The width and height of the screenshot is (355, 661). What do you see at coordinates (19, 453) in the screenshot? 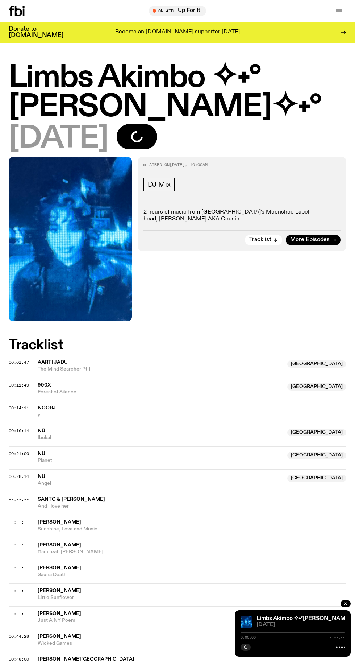
I see `button: 00:21:00` at bounding box center [19, 453].